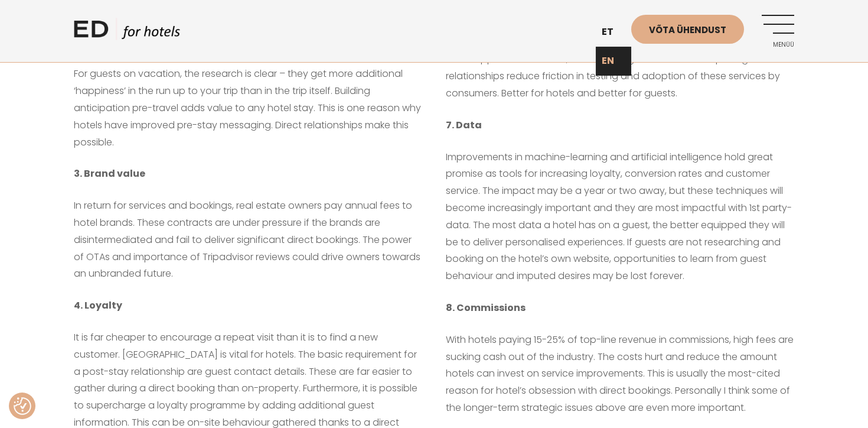  I want to click on a: et, so click(614, 32).